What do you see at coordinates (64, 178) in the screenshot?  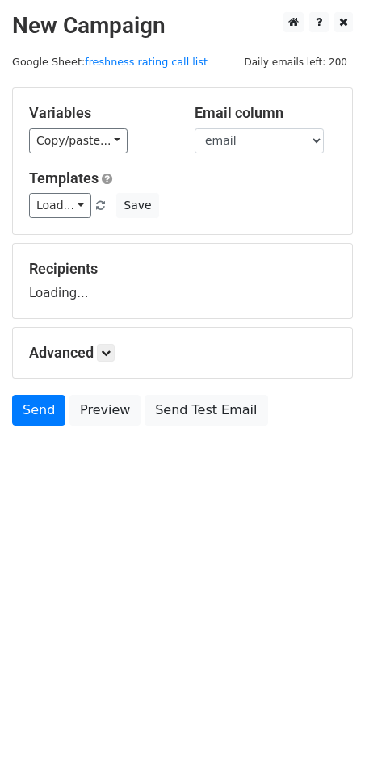 I see `a: Templates` at bounding box center [64, 178].